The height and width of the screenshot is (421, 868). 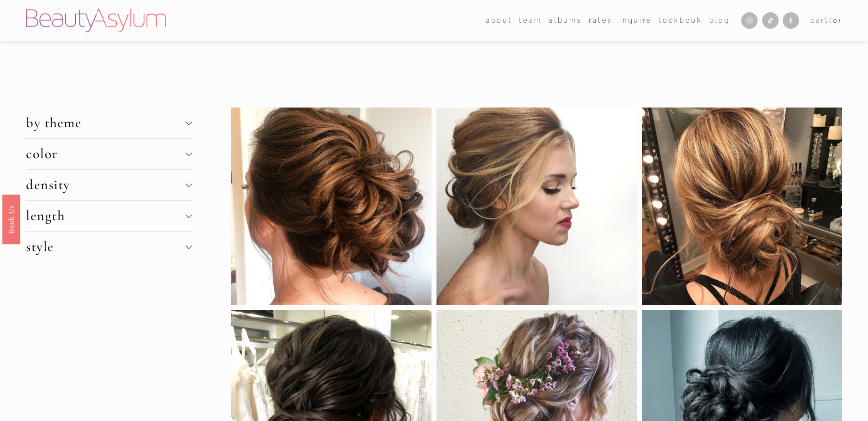 What do you see at coordinates (498, 20) in the screenshot?
I see `span: about` at bounding box center [498, 20].